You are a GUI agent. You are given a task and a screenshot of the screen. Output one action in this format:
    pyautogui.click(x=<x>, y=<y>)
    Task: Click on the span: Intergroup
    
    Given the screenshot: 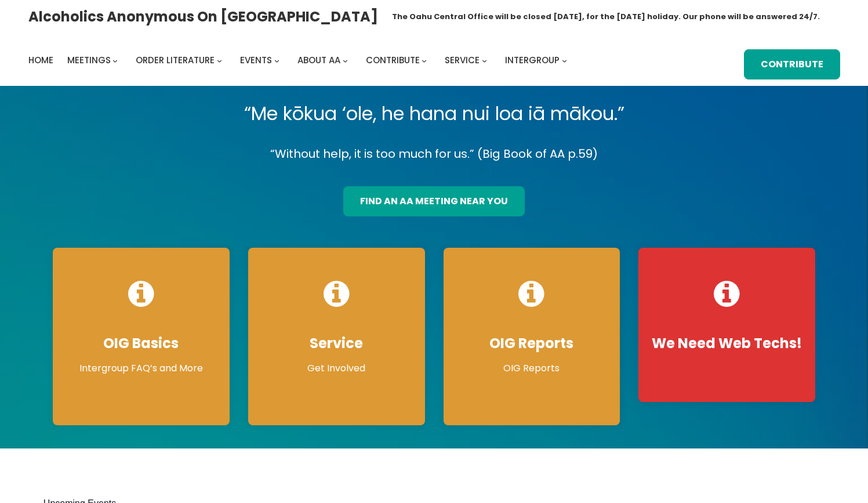 What is the action you would take?
    pyautogui.click(x=532, y=60)
    